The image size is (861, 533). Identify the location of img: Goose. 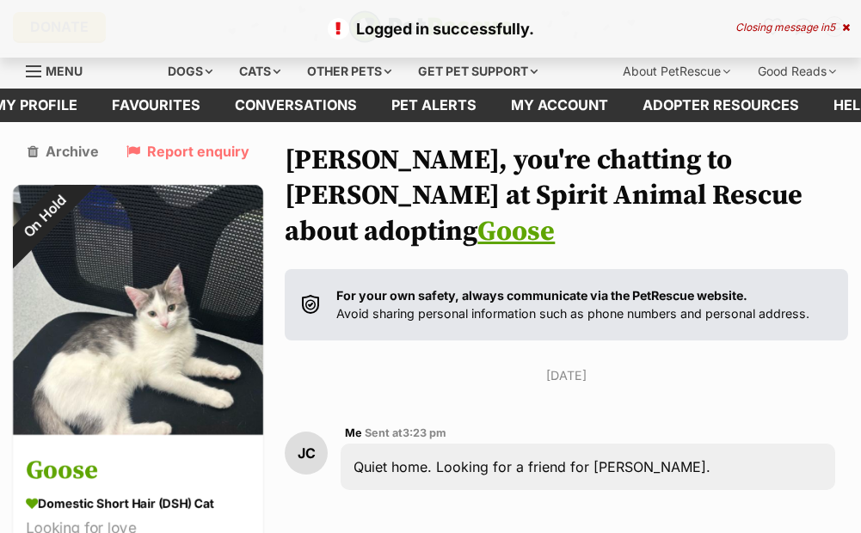
(138, 310).